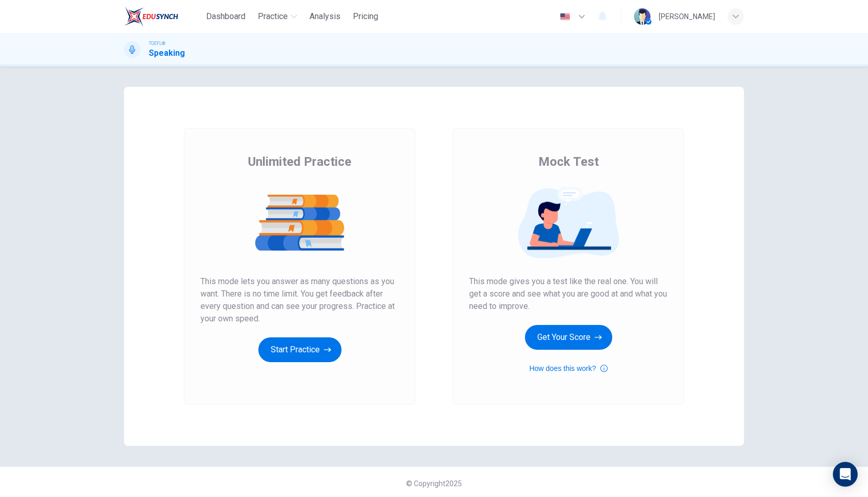 This screenshot has width=868, height=497. Describe the element at coordinates (226, 16) in the screenshot. I see `button: Dashboard` at that location.